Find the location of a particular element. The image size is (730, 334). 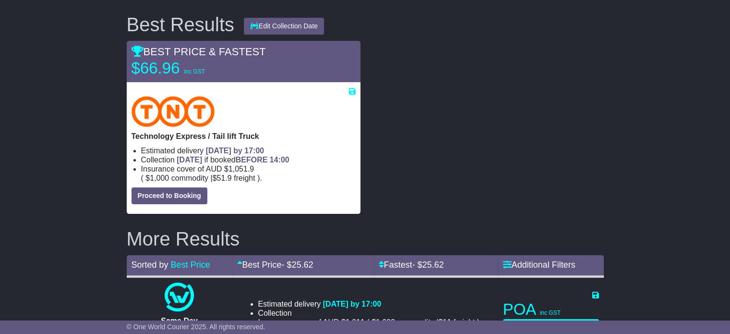

a: Best Price- $25.62 is located at coordinates (275, 264).